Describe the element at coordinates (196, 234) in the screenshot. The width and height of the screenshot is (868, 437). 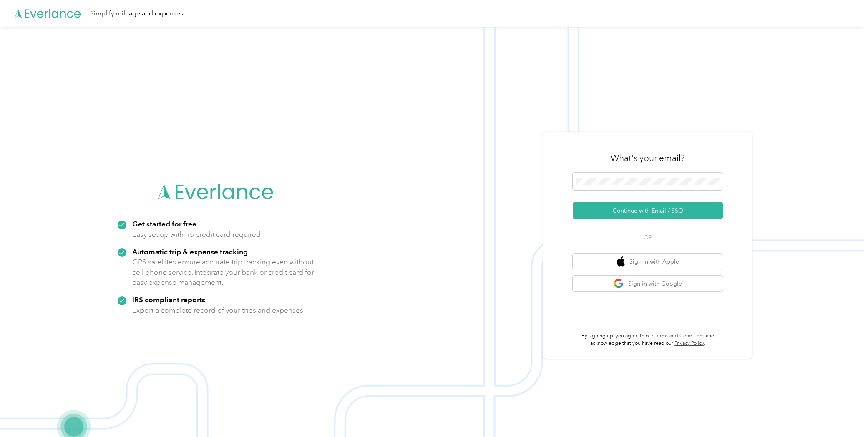
I see `p: Easy set up with no credit card required` at that location.